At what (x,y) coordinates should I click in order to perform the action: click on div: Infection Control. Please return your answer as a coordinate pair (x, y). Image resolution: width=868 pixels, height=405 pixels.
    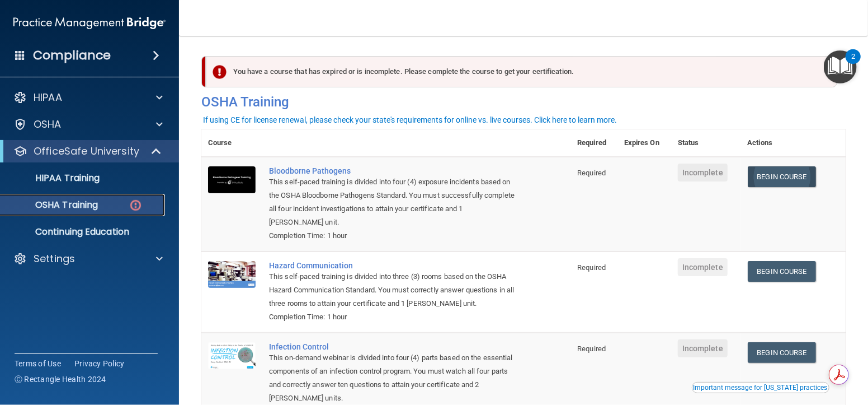
    Looking at the image, I should click on (392, 347).